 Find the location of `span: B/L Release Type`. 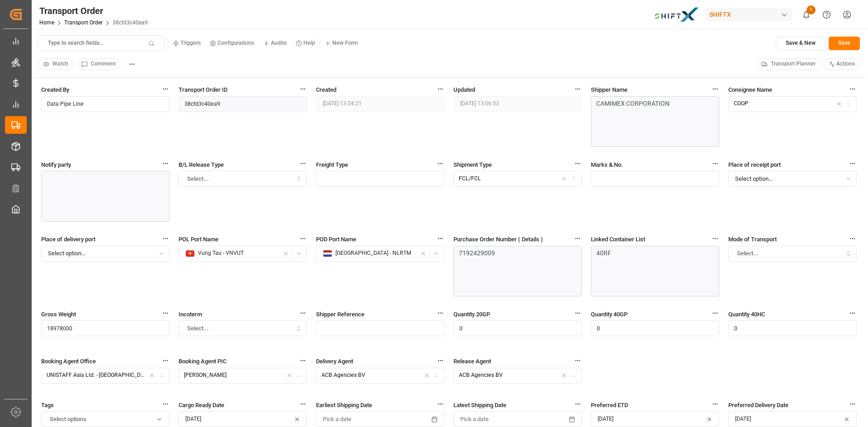

span: B/L Release Type is located at coordinates (201, 164).